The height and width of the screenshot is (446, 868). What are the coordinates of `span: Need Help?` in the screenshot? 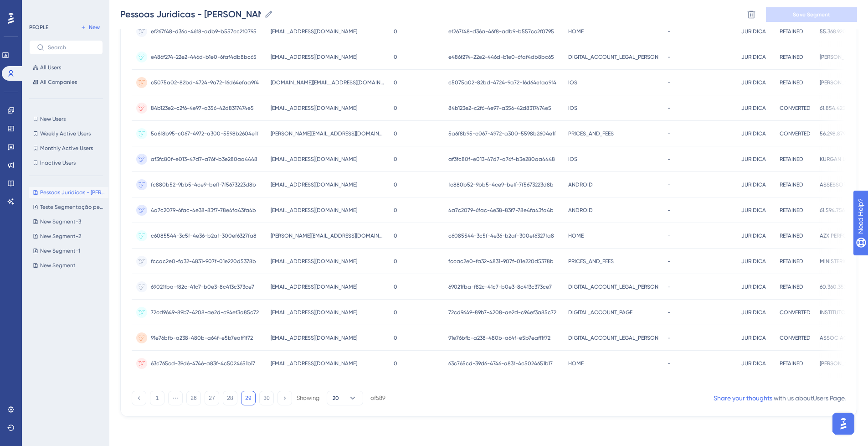 It's located at (39, 8).